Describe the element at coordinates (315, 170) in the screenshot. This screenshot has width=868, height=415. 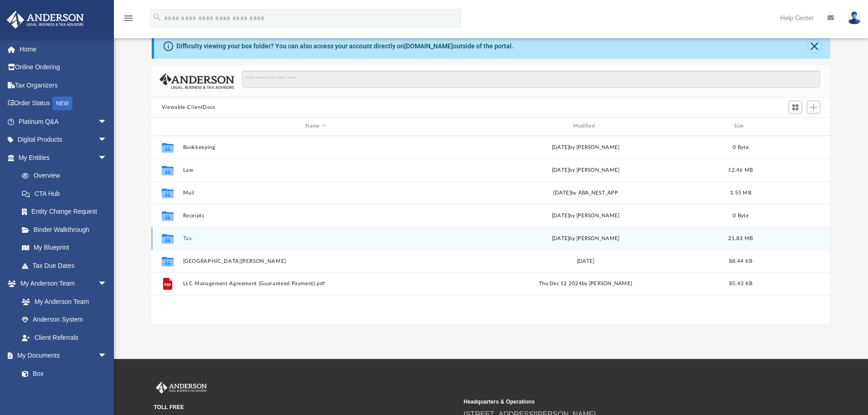
I see `button: Law` at that location.